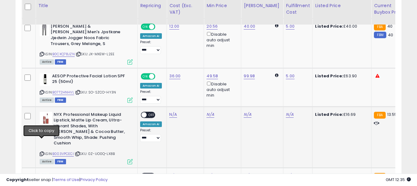 This screenshot has height=186, width=417. What do you see at coordinates (341, 114) in the screenshot?
I see `div: £16.69` at bounding box center [341, 114].